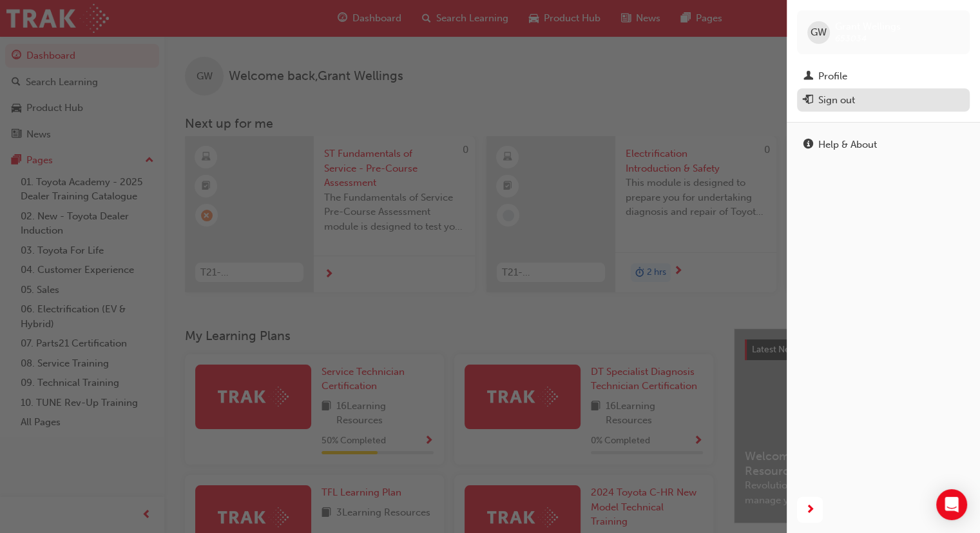 Image resolution: width=980 pixels, height=533 pixels. I want to click on div: Profile, so click(833, 76).